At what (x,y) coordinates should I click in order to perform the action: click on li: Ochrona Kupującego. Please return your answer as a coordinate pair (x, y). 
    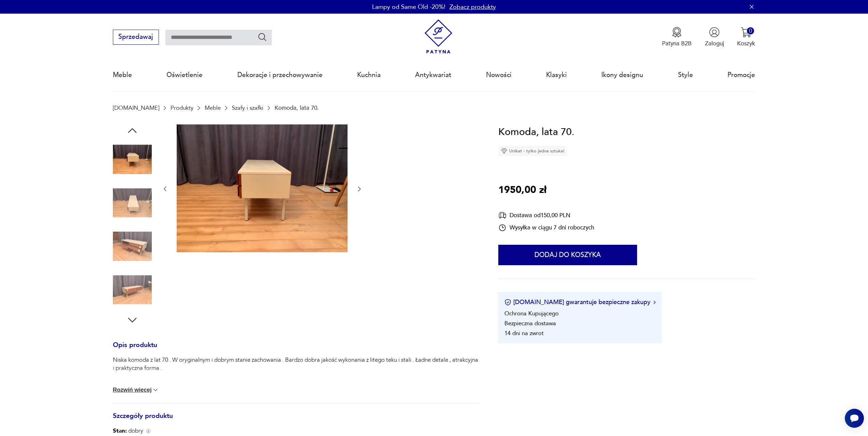
    Looking at the image, I should click on (531, 313).